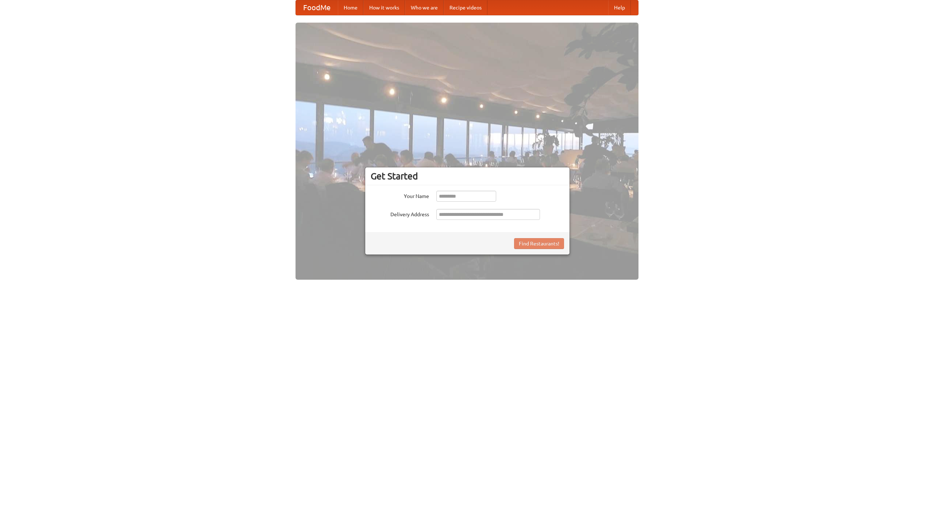 This screenshot has width=934, height=516. Describe the element at coordinates (424, 8) in the screenshot. I see `a: Who we are` at that location.